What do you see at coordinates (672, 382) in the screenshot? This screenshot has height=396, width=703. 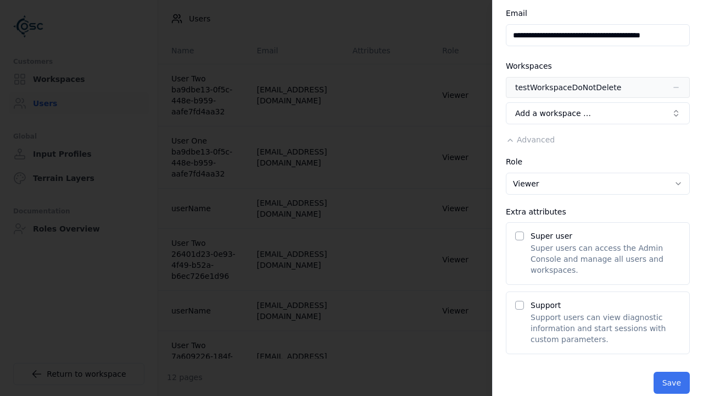 I see `button: Save` at bounding box center [672, 382].